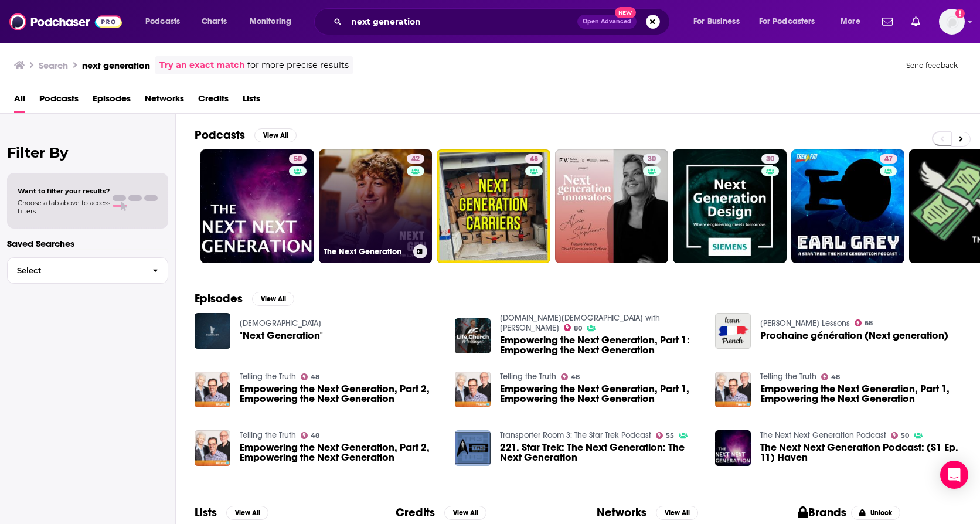 The image size is (980, 524). What do you see at coordinates (462, 22) in the screenshot?
I see `input: Search podcasts, credits, & more...` at bounding box center [462, 22].